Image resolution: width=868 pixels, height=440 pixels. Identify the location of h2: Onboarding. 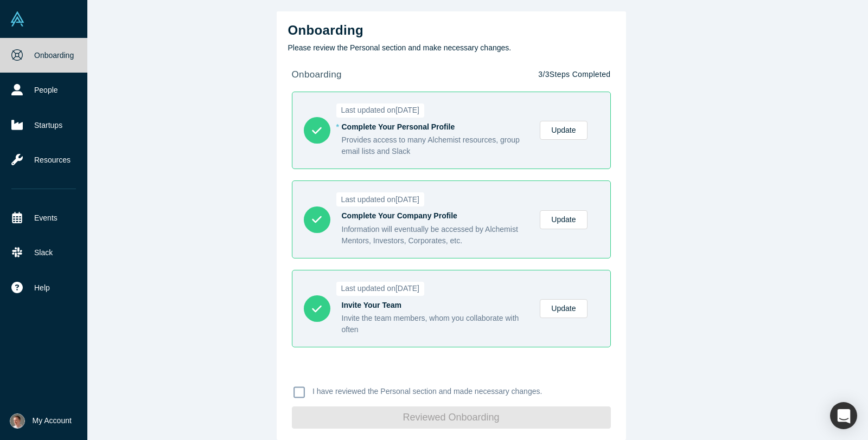
(452, 30).